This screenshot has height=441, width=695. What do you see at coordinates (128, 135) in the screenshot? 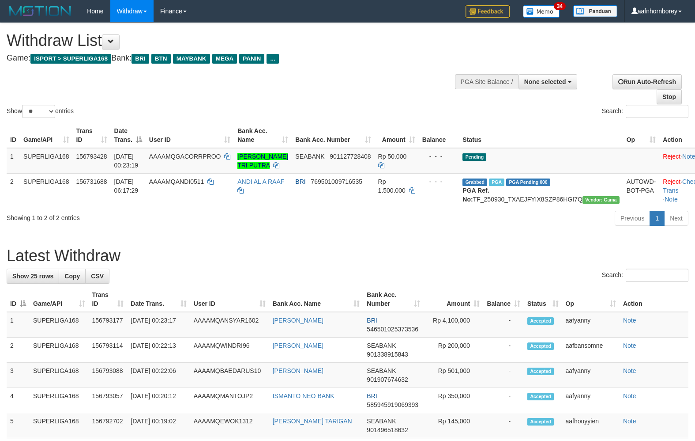
I see `th: Date Trans.: activate to sort column descending` at bounding box center [128, 135].